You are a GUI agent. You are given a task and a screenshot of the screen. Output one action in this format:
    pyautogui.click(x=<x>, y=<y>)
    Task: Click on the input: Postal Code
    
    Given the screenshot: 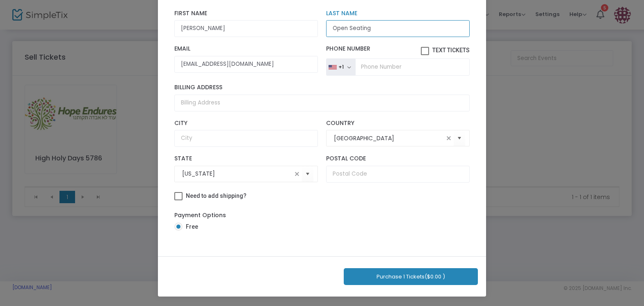 What is the action you would take?
    pyautogui.click(x=398, y=174)
    